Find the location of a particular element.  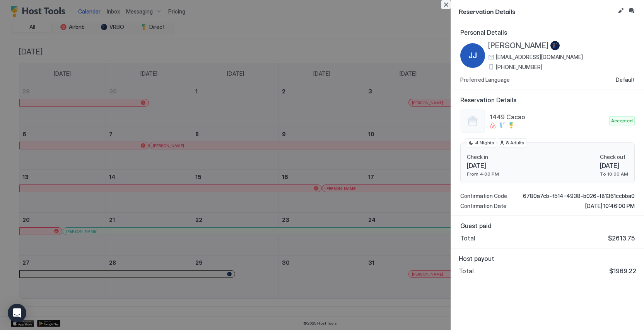

span: Confirmation Code is located at coordinates (483, 196).